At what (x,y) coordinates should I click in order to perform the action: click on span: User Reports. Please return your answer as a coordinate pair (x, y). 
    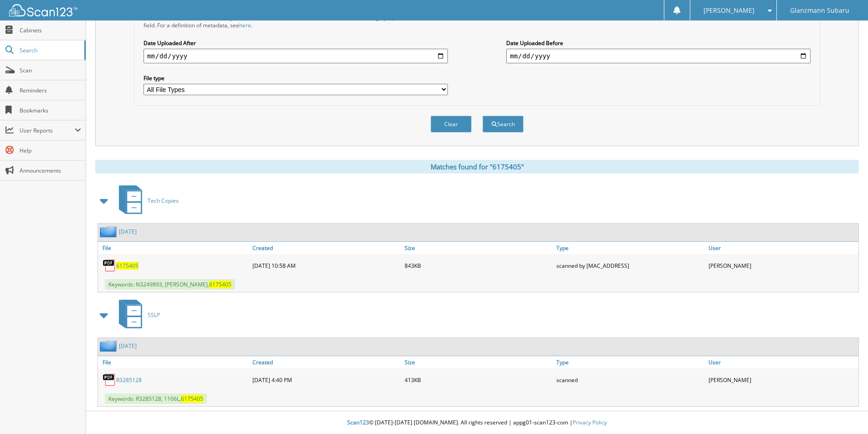
    Looking at the image, I should click on (47, 131).